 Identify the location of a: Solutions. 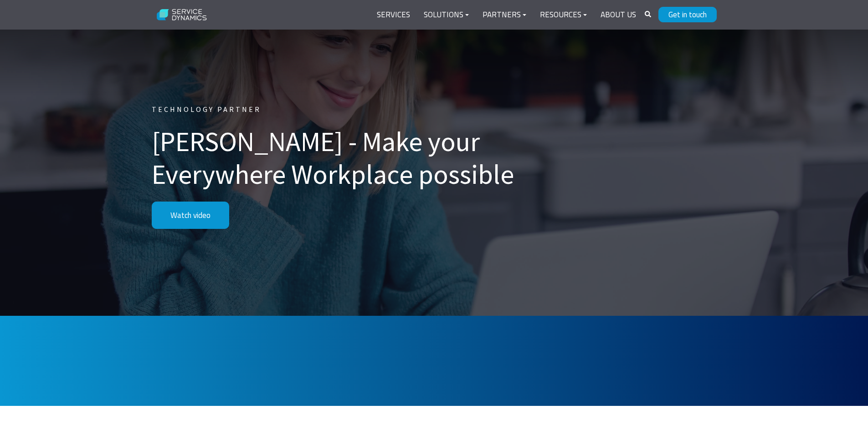
(446, 15).